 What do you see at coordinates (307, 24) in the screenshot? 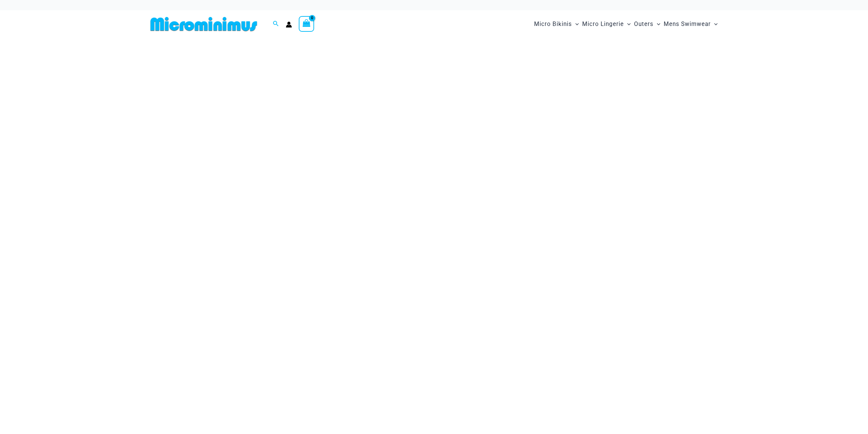
I see `a: View Shopping Cart, empty` at bounding box center [307, 24].